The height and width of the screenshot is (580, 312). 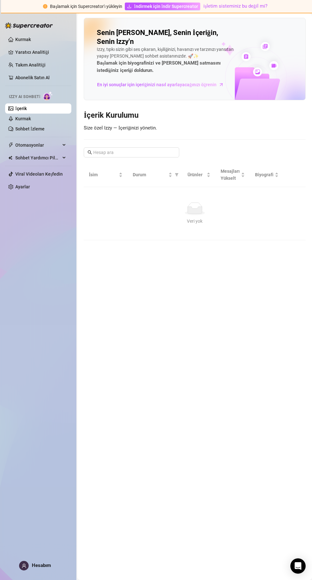 What do you see at coordinates (93, 175) in the screenshot?
I see `font: İsim` at bounding box center [93, 175].